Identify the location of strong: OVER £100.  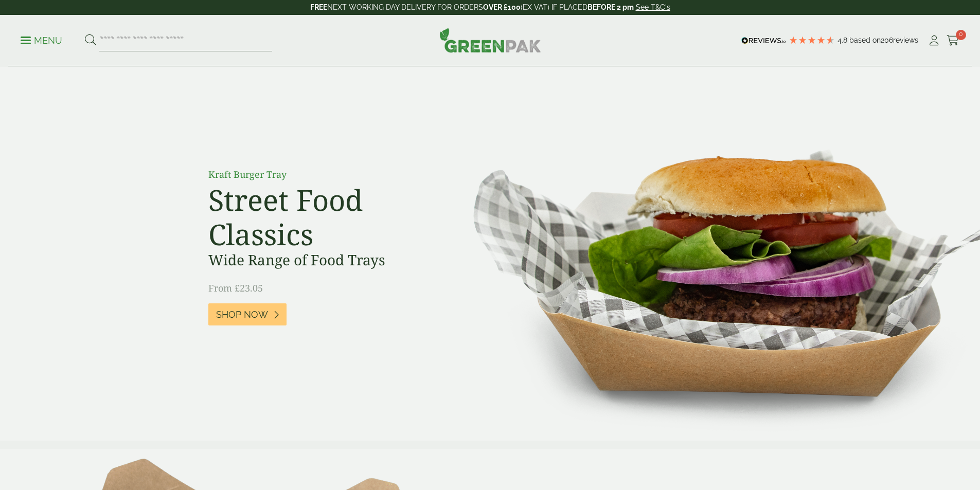
(502, 8).